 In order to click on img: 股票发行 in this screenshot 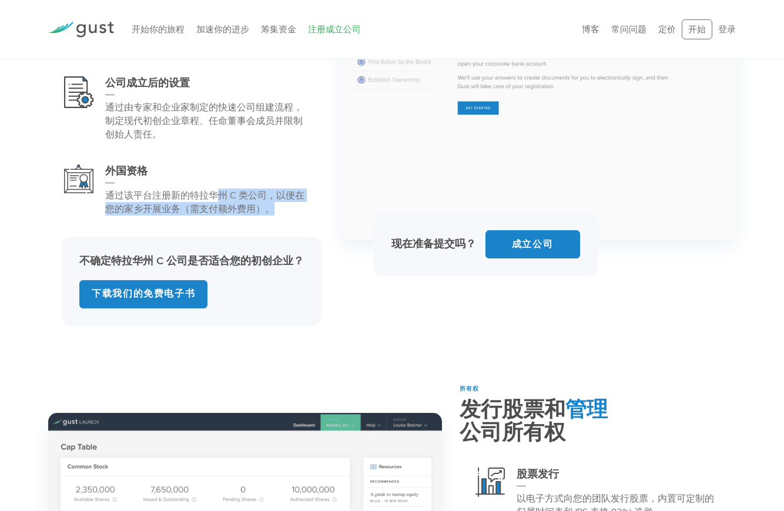, I will do `click(490, 483)`.